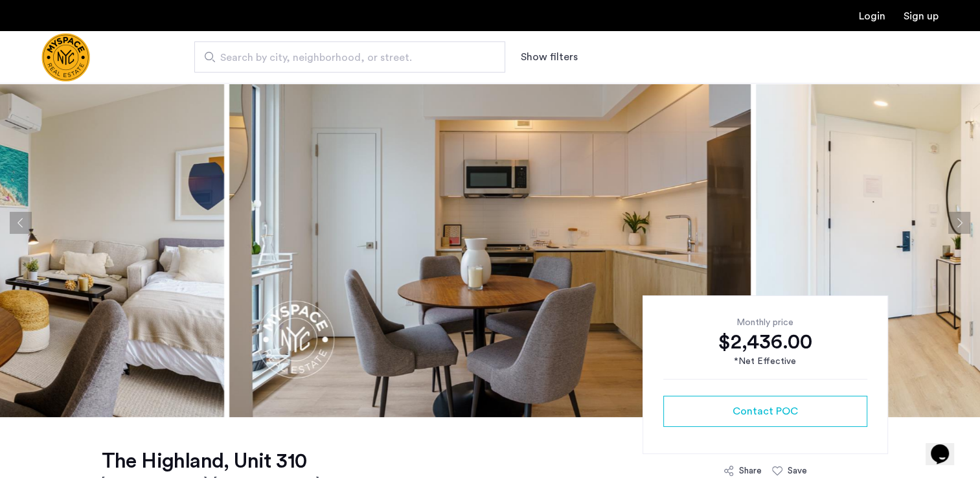 The image size is (980, 478). I want to click on button: button, so click(765, 411).